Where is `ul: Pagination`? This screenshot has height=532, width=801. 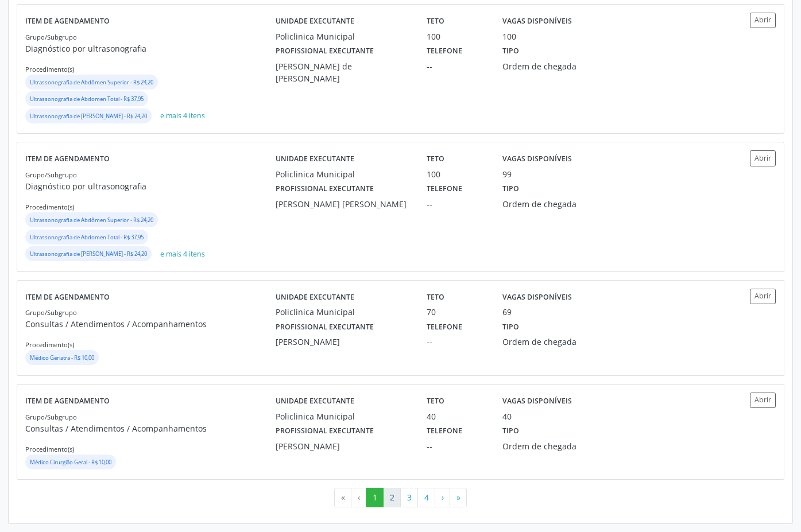
ul: Pagination is located at coordinates (401, 498).